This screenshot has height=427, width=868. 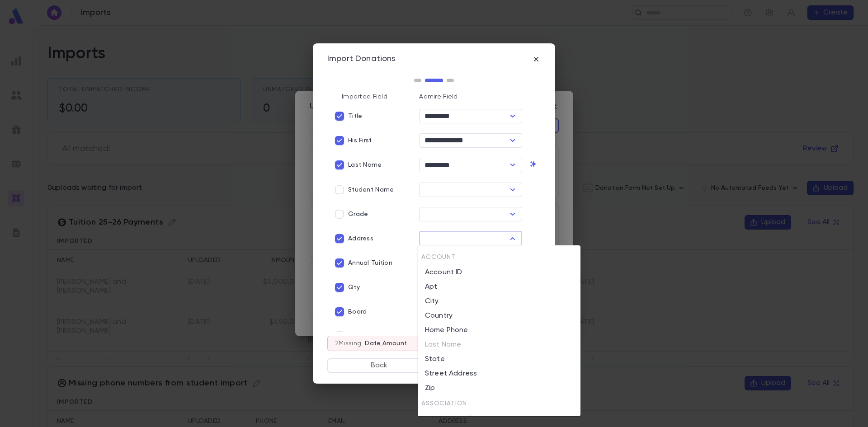 What do you see at coordinates (357, 311) in the screenshot?
I see `p: Board` at bounding box center [357, 311].